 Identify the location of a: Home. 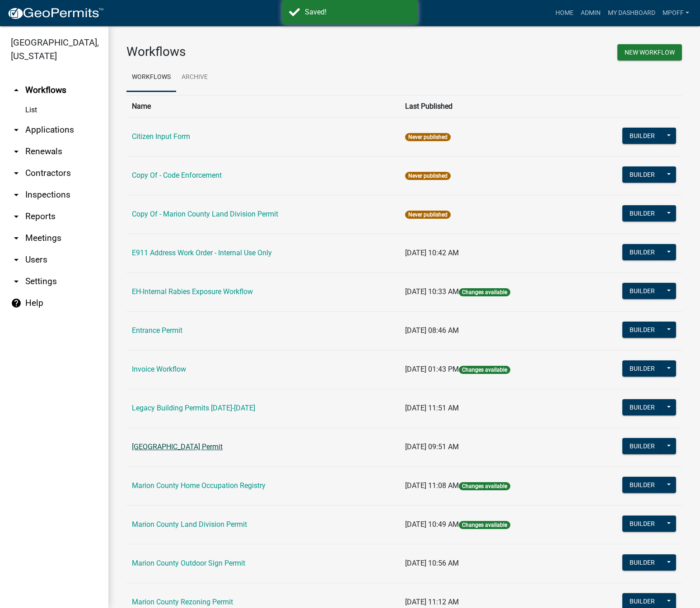
(565, 13).